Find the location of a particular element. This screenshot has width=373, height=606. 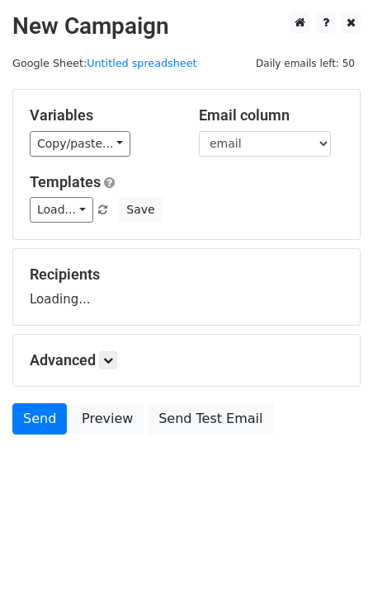

a: Untitled spreadsheet is located at coordinates (141, 63).